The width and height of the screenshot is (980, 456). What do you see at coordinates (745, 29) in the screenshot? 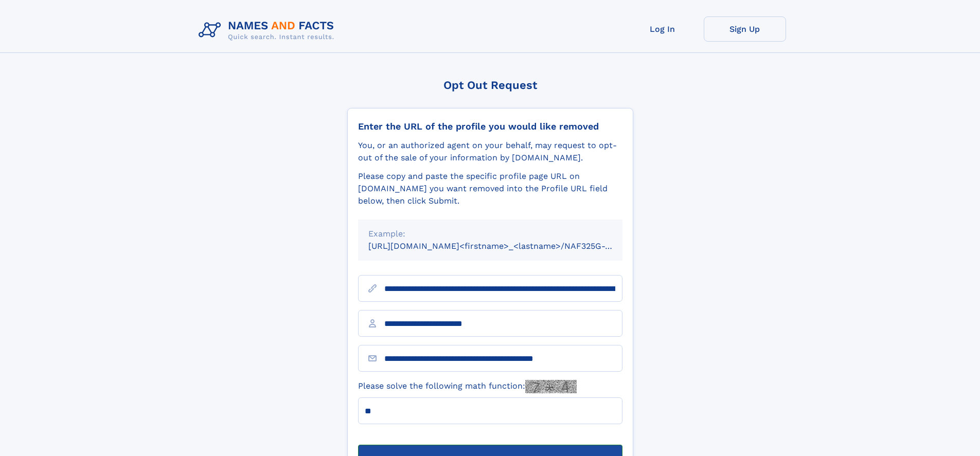
I see `a: Sign Up` at bounding box center [745, 29].